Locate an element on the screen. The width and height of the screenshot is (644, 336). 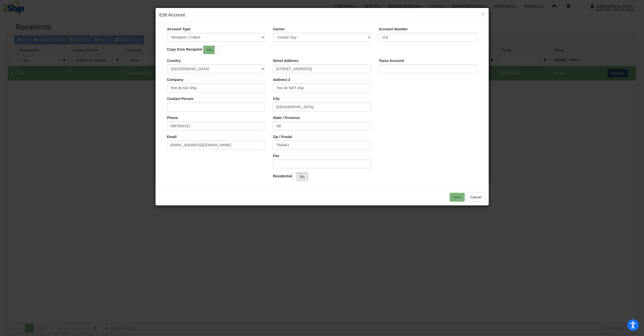
label: No is located at coordinates (301, 176).